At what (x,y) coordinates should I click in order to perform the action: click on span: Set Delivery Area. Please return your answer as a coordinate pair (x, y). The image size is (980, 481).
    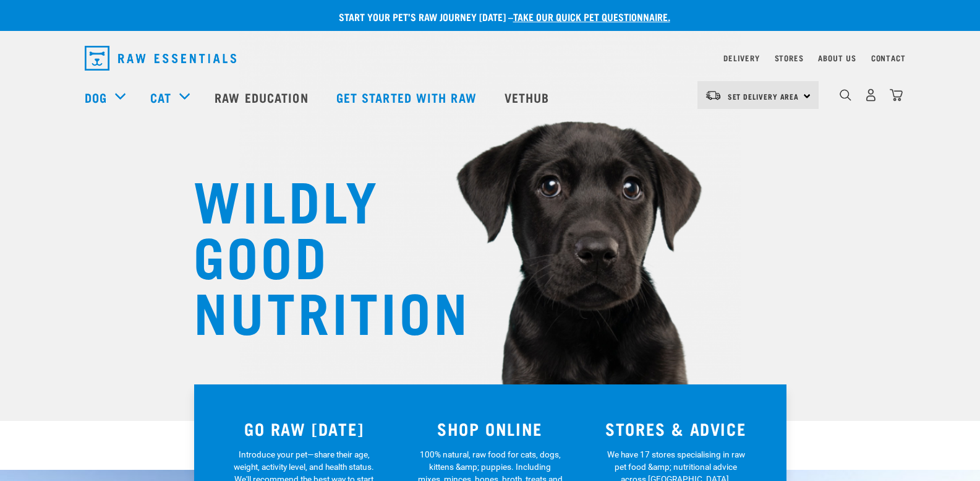
    Looking at the image, I should click on (763, 96).